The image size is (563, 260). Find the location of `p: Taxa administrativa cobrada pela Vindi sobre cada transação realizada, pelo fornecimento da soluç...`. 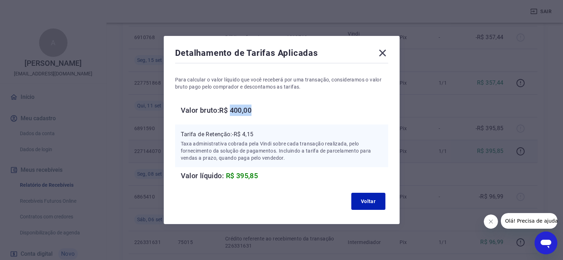

p: Taxa administrativa cobrada pela Vindi sobre cada transação realizada, pelo fornecimento da soluç... is located at coordinates (282, 151).